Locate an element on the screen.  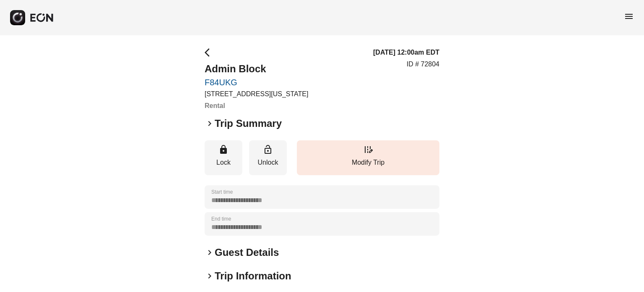
span: lock is located at coordinates (224, 149).